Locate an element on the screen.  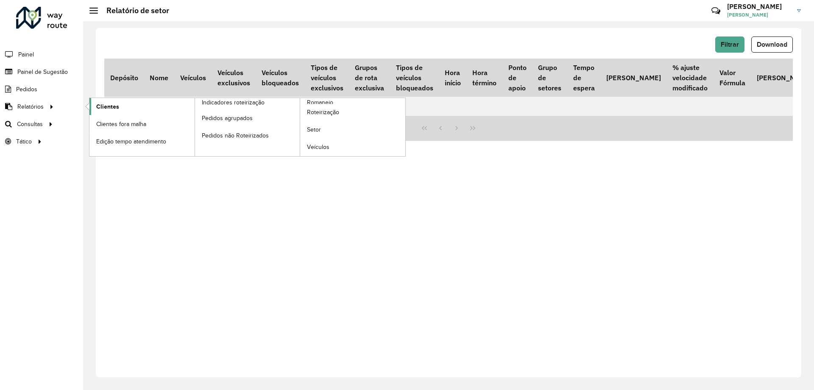
a: Setor is located at coordinates (353, 130).